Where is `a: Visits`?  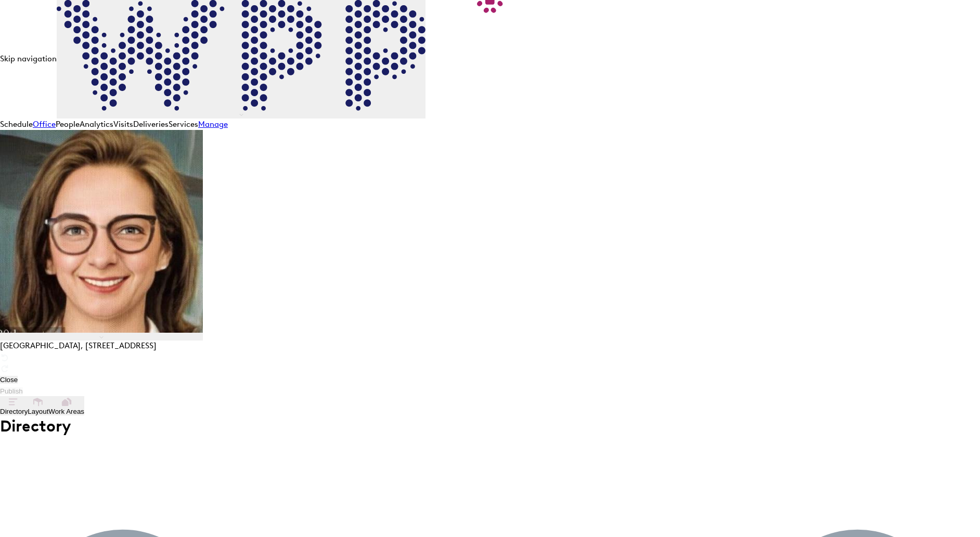 a: Visits is located at coordinates (123, 124).